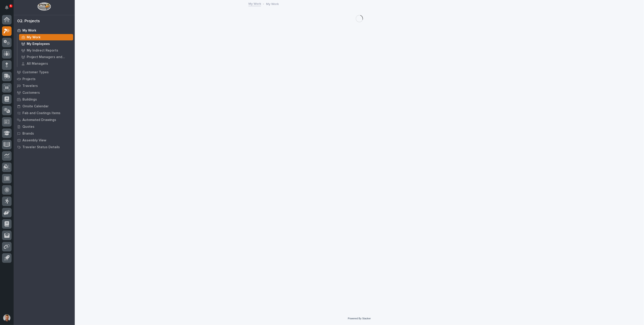  I want to click on p: Fab and Coatings Items, so click(41, 113).